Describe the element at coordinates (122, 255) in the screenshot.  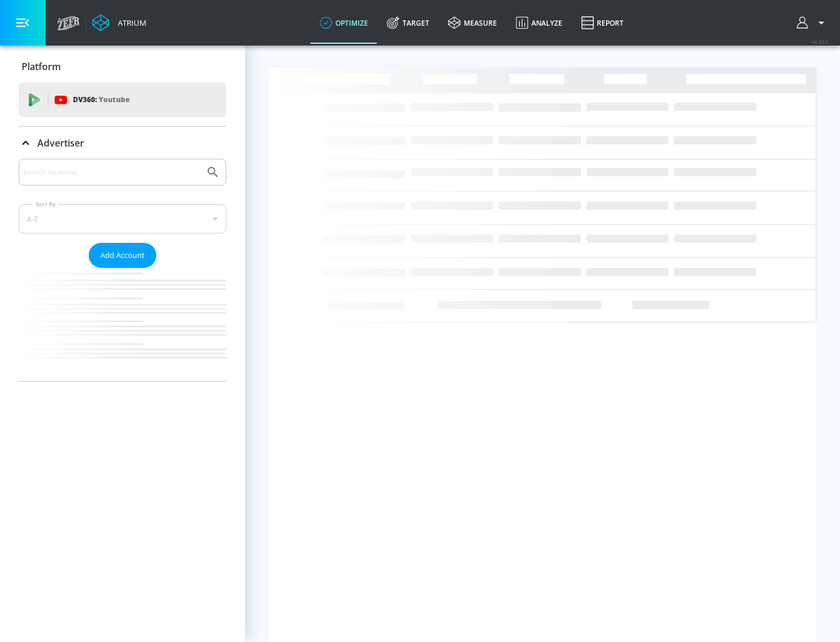
I see `span: Add Account` at that location.